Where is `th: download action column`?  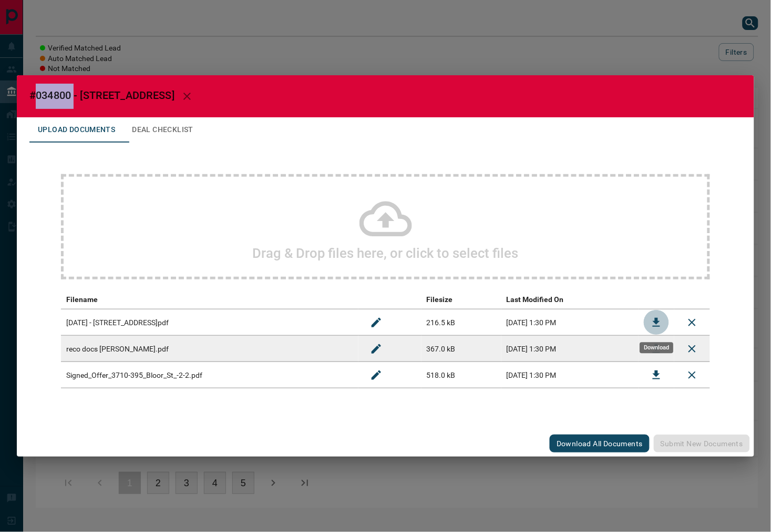
th: download action column is located at coordinates (657, 299).